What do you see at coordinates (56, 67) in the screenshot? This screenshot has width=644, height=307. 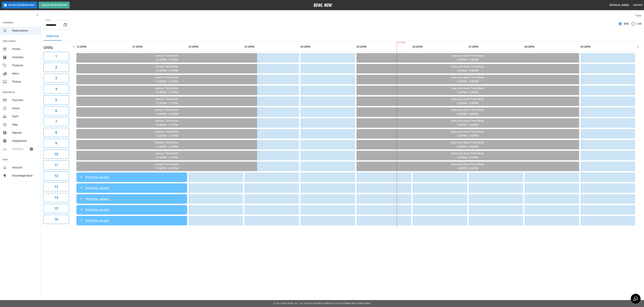 I see `h6: 2` at bounding box center [56, 67].